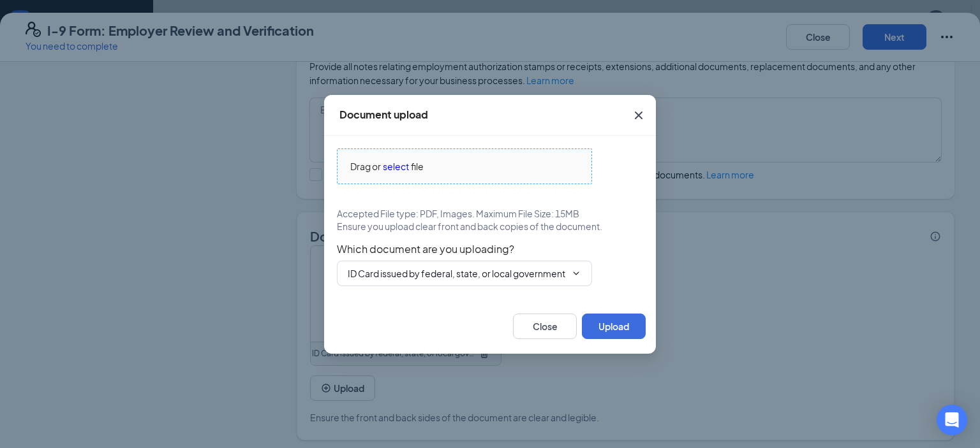 The width and height of the screenshot is (980, 448). What do you see at coordinates (396, 166) in the screenshot?
I see `span: select` at bounding box center [396, 166].